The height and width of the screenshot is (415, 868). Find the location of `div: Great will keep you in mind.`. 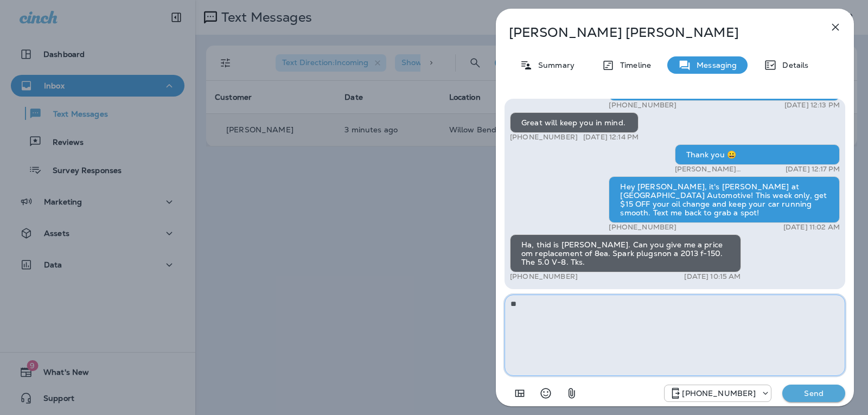

div: Great will keep you in mind. is located at coordinates (574, 122).